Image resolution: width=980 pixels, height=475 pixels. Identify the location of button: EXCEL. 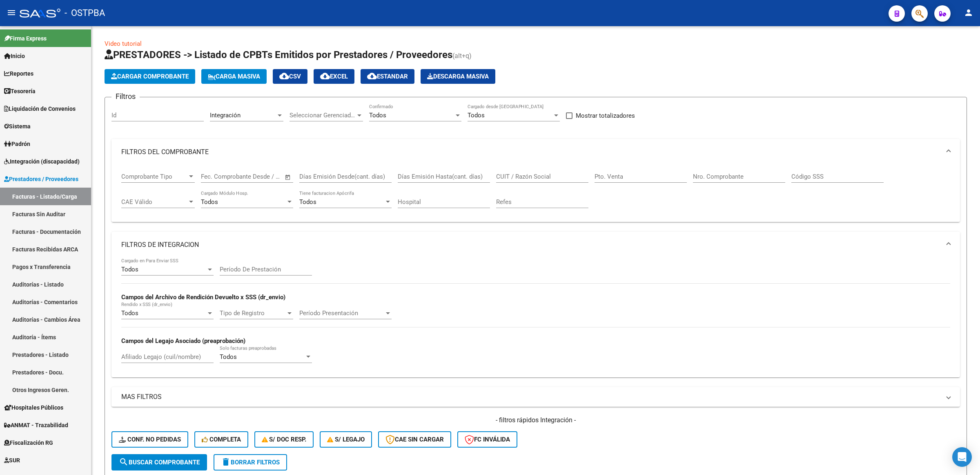
(334, 77).